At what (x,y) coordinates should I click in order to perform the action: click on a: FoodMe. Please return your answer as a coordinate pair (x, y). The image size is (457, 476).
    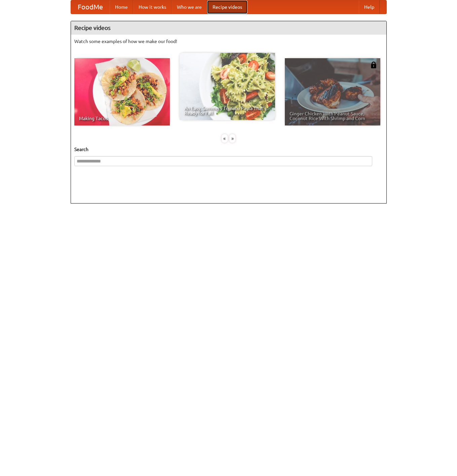
    Looking at the image, I should click on (90, 7).